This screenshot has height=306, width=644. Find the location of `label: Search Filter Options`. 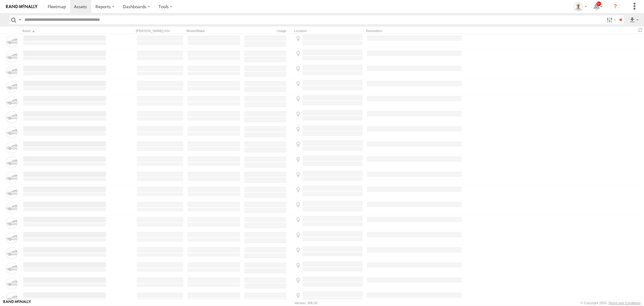

label: Search Filter Options is located at coordinates (610, 20).